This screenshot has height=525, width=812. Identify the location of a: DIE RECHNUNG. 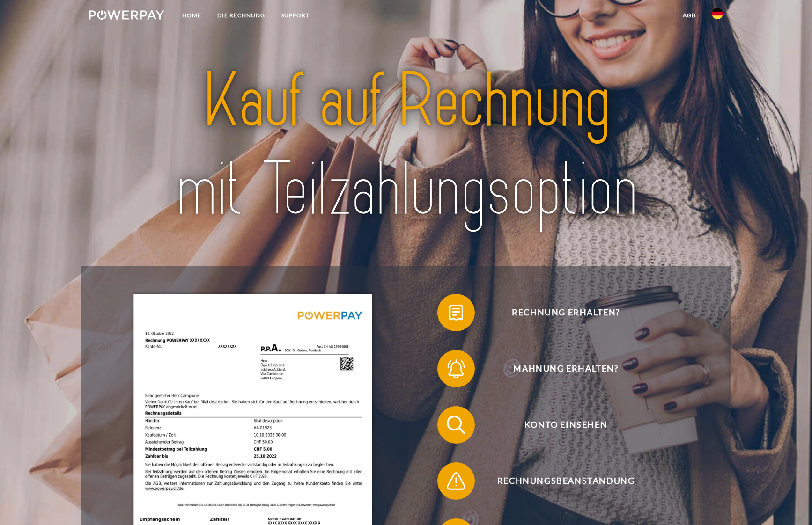
(241, 15).